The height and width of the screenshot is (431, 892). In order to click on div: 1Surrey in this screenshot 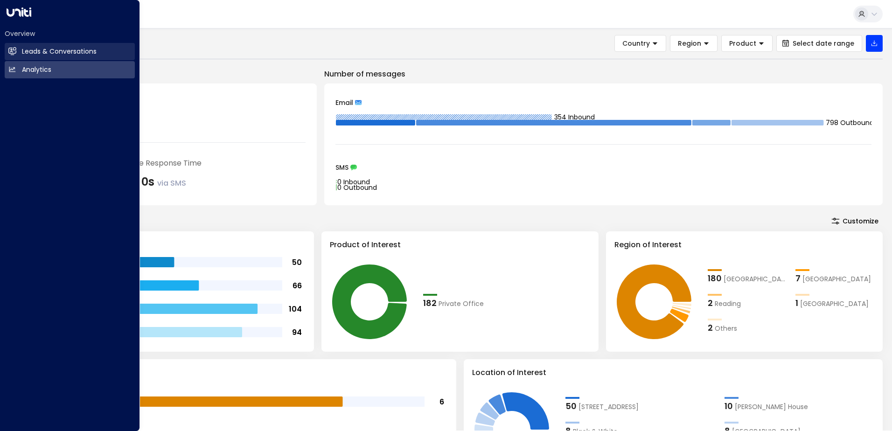, I will do `click(834, 303)`.